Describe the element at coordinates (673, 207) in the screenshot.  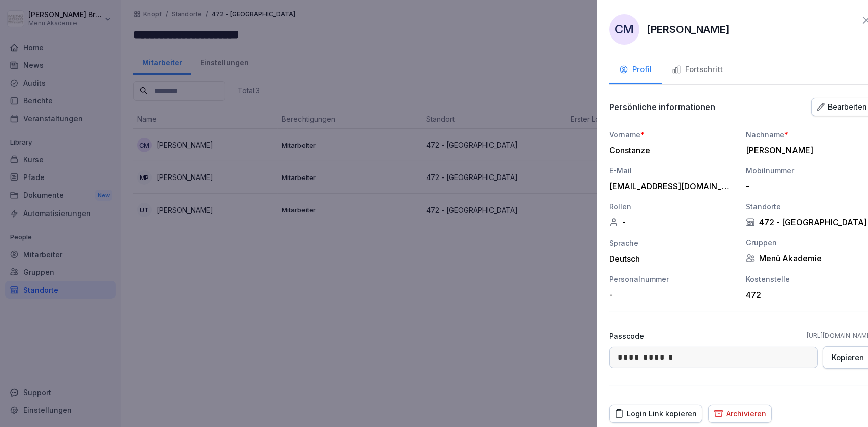
I see `div: Rollen` at that location.